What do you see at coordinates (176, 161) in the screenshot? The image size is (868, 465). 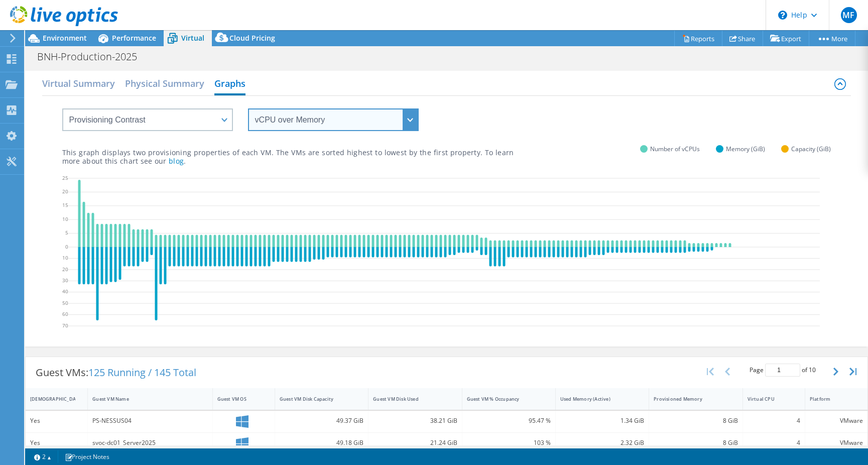 I see `a: blog` at bounding box center [176, 161].